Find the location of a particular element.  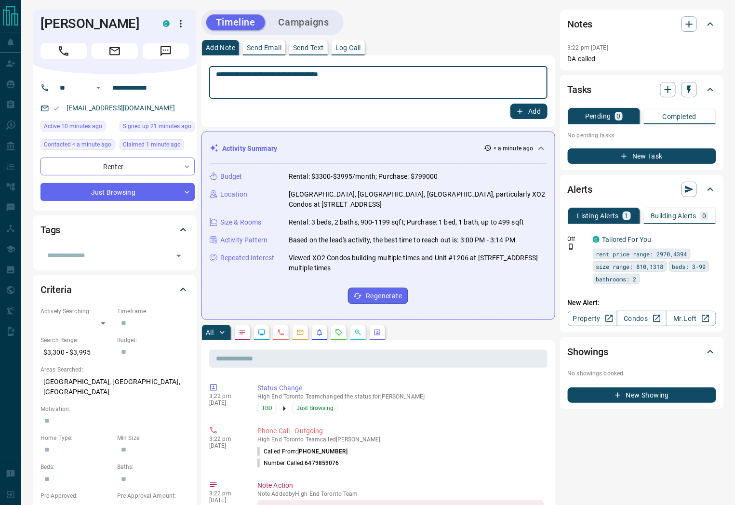

p: Pending is located at coordinates (598, 116).